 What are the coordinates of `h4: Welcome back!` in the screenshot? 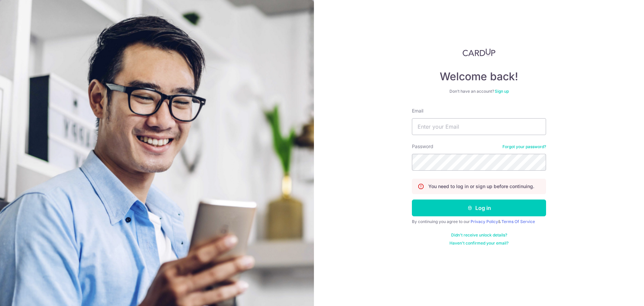 It's located at (479, 76).